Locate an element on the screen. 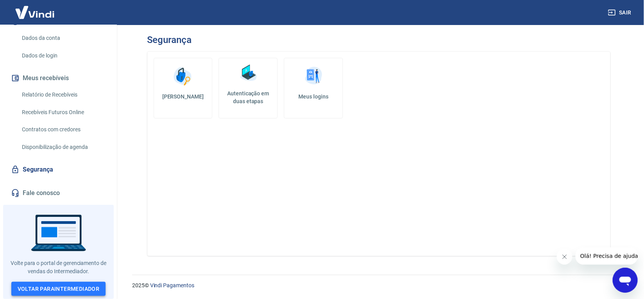 The height and width of the screenshot is (299, 644). img: Alterar senha is located at coordinates (183, 76).